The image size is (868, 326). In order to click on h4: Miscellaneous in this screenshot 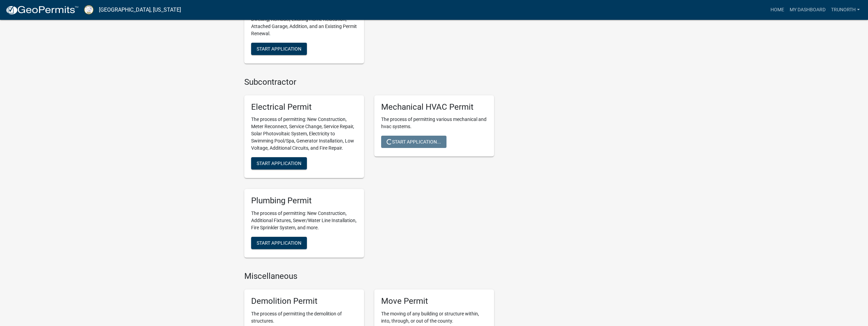, I will do `click(369, 276)`.